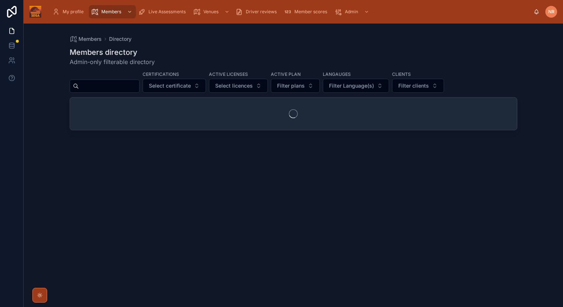  What do you see at coordinates (353, 12) in the screenshot?
I see `a: Admin` at bounding box center [353, 12].